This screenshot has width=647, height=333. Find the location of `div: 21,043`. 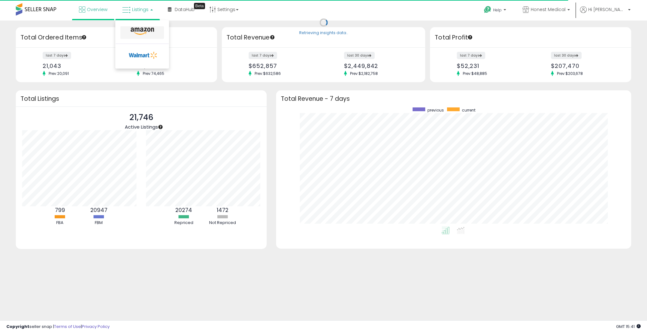

div: 21,043 is located at coordinates (77, 66).